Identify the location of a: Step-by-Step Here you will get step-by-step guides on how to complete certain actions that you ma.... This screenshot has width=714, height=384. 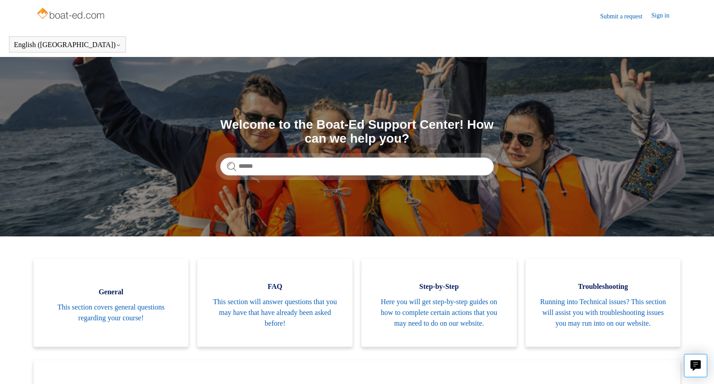
(439, 303).